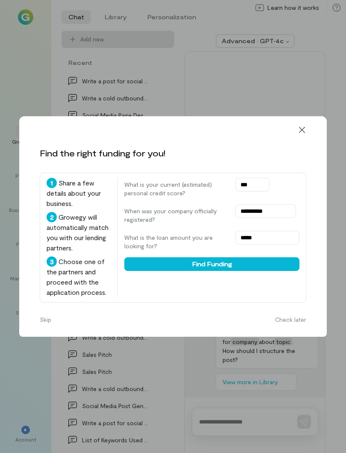 The height and width of the screenshot is (453, 346). Describe the element at coordinates (78, 232) in the screenshot. I see `div: Growegy will automatically match you with our lending partners.` at that location.